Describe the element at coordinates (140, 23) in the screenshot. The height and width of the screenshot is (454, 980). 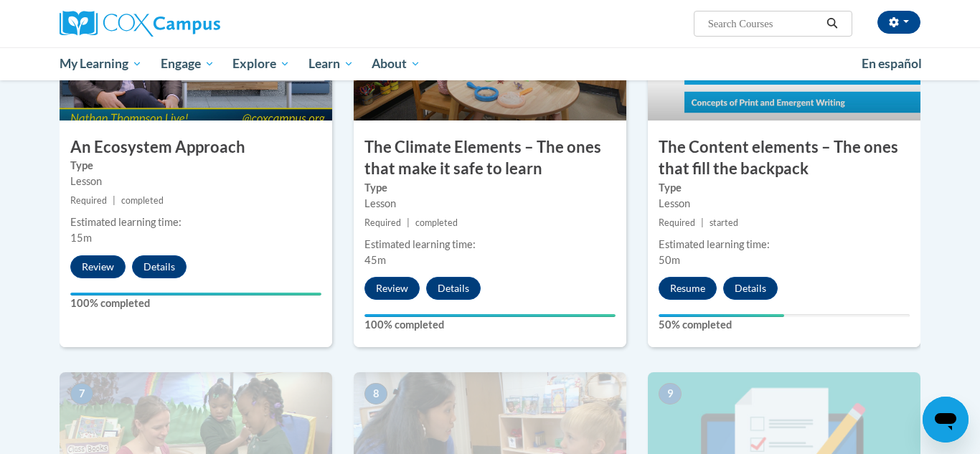
I see `img: Cox Campus` at that location.